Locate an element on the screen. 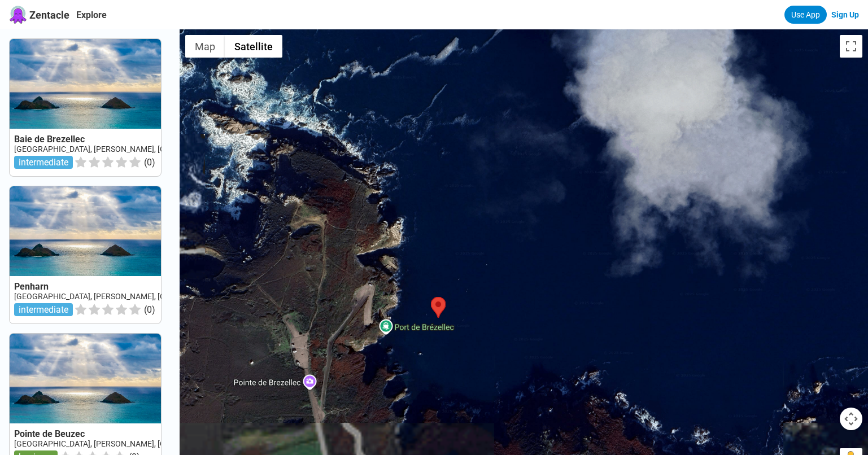 This screenshot has width=868, height=455. a: Sign Up is located at coordinates (845, 14).